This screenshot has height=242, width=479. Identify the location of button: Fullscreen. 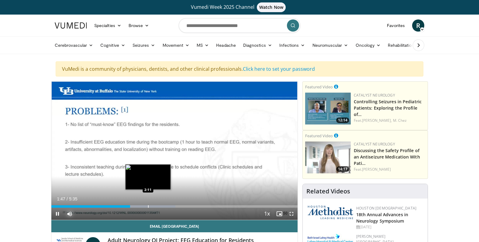
(292, 214).